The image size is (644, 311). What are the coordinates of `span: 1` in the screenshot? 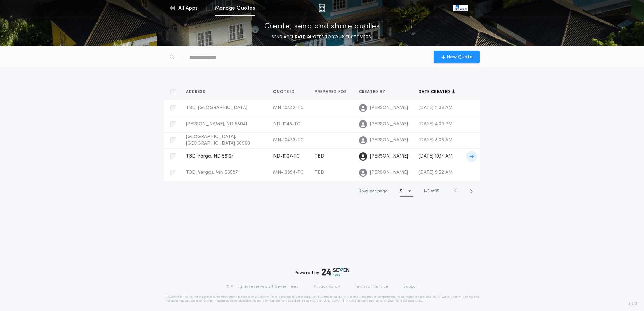 It's located at (425, 191).